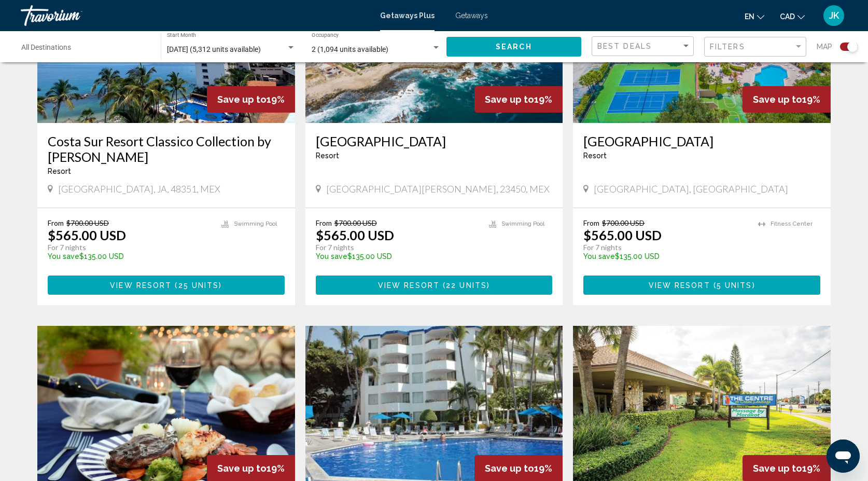  What do you see at coordinates (702, 285) in the screenshot?
I see `button: View Resort(5 units)` at bounding box center [702, 285].